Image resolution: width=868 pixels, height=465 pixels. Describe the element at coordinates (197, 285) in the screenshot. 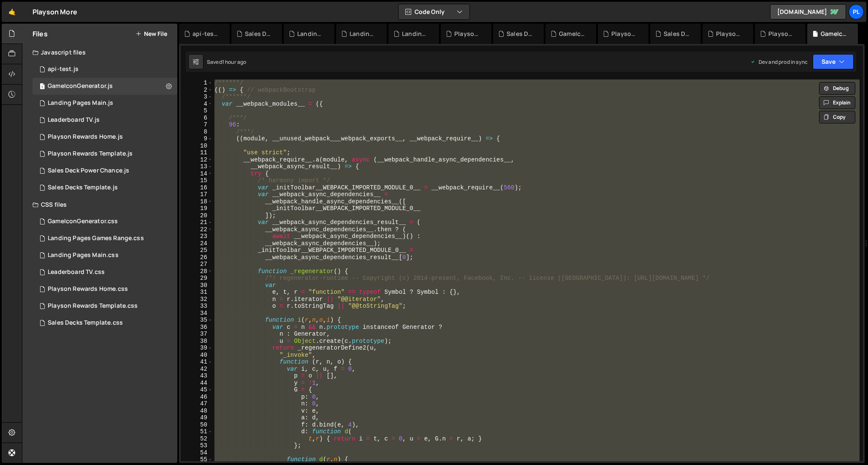

I see `div: 30` at that location.